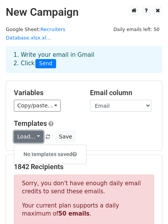 The width and height of the screenshot is (168, 224). Describe the element at coordinates (35, 34) in the screenshot. I see `small: Google Sheet:` at that location.